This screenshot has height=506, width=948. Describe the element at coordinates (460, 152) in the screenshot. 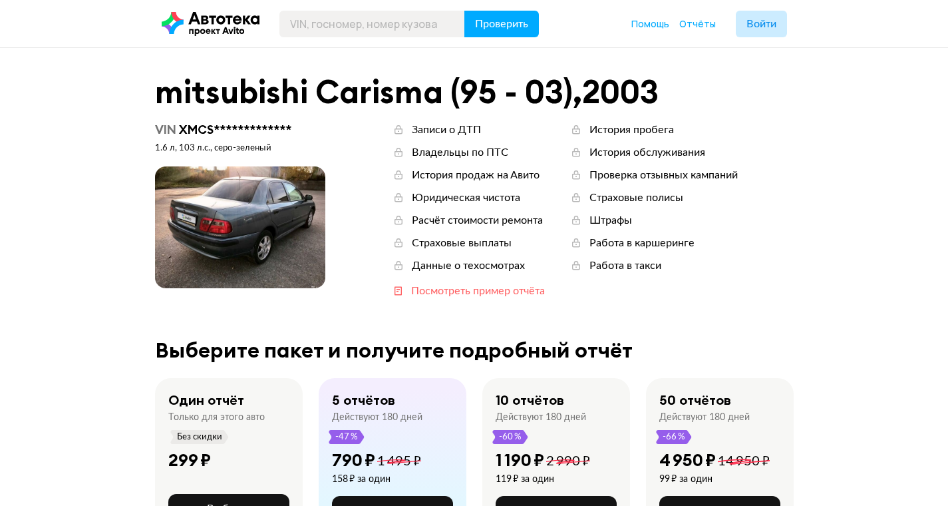

I see `div: Владельцы по ПТС` at that location.